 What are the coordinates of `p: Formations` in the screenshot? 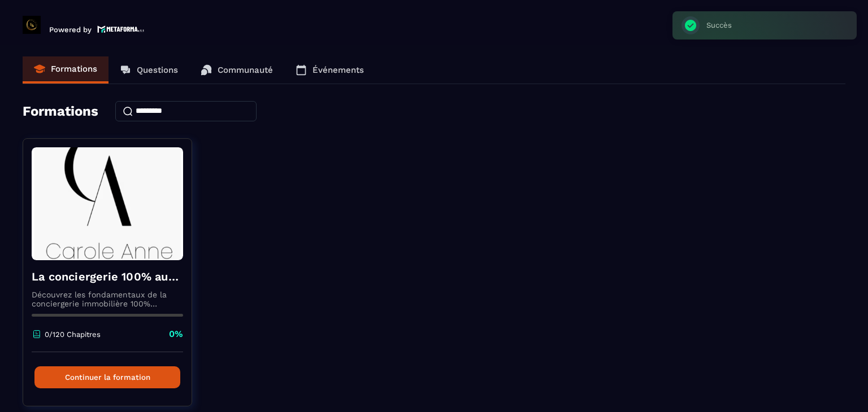 It's located at (74, 69).